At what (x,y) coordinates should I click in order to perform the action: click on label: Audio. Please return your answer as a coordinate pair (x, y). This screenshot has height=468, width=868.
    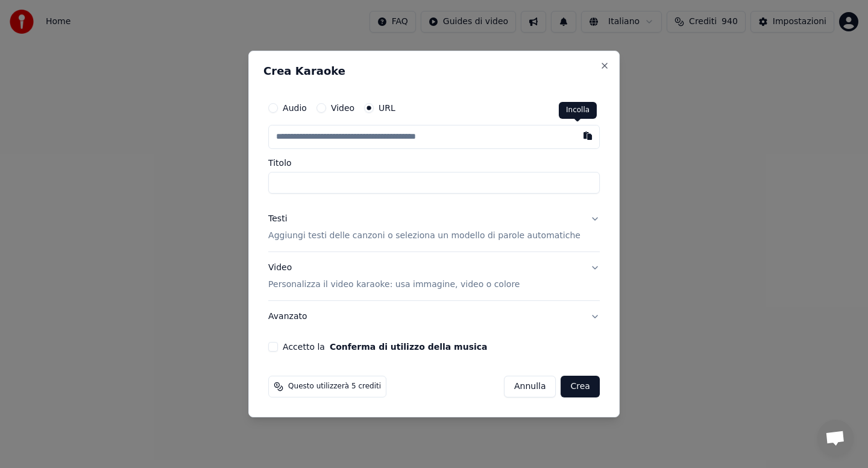
    Looking at the image, I should click on (295, 108).